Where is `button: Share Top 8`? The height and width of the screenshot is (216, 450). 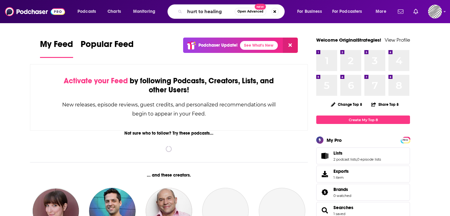 button: Share Top 8 is located at coordinates (385, 104).